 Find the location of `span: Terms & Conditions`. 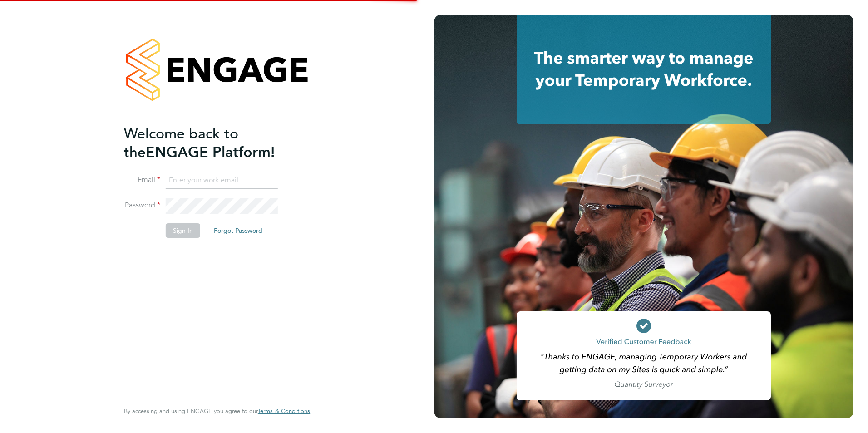

span: Terms & Conditions is located at coordinates (284, 411).